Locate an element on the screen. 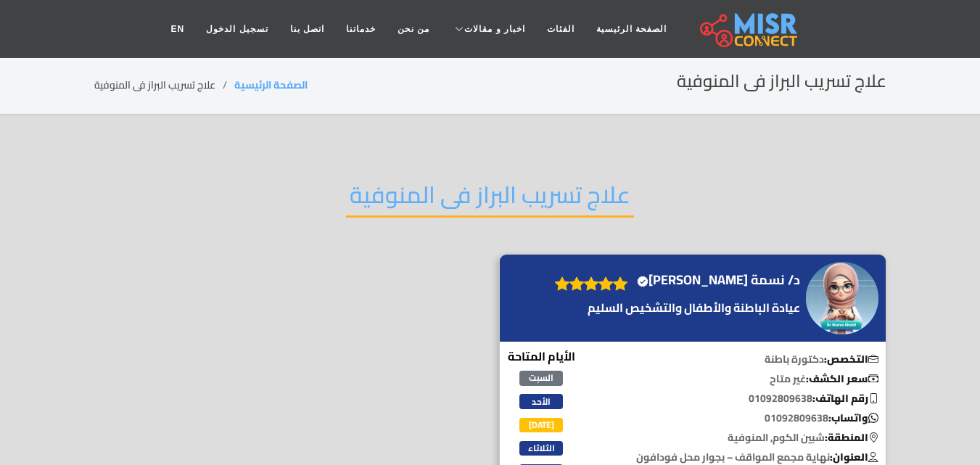  li: علاج تسريب البراز فى المنوفية is located at coordinates (164, 85).